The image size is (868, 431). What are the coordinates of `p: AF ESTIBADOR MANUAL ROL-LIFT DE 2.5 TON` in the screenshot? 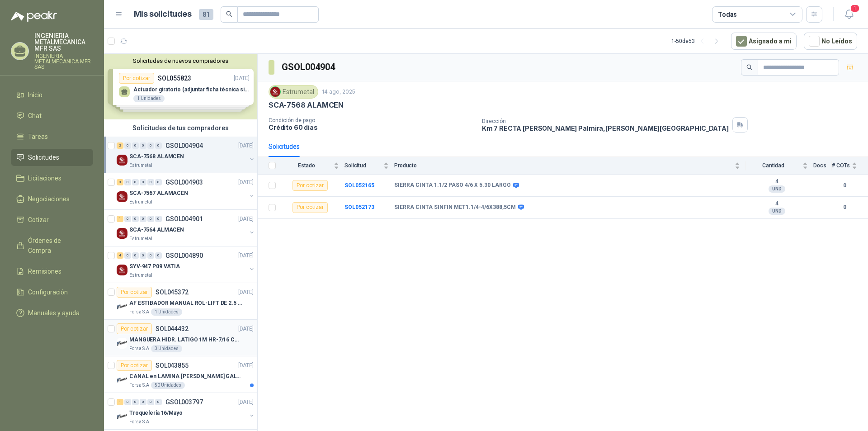 It's located at (186, 303).